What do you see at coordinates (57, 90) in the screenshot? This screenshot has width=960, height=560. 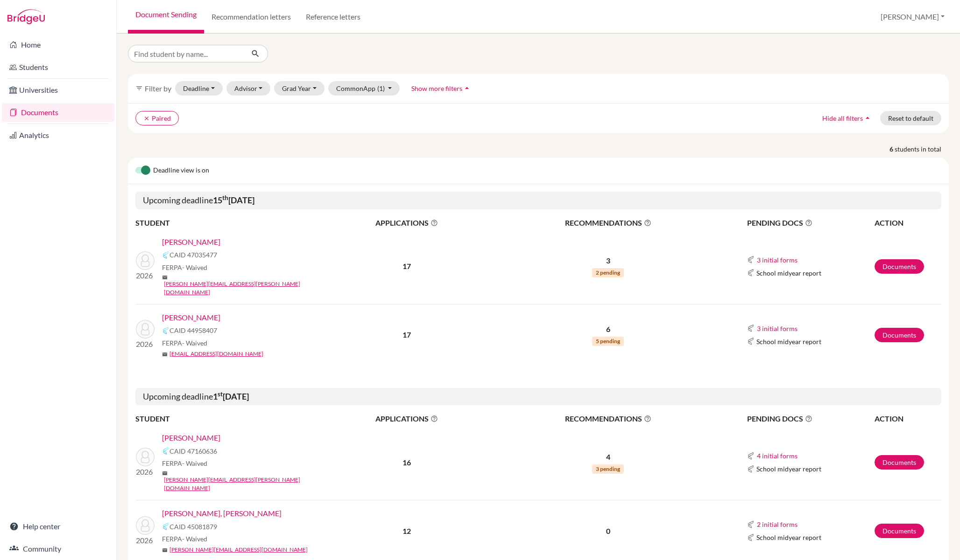 I see `a: Universities` at bounding box center [57, 90].